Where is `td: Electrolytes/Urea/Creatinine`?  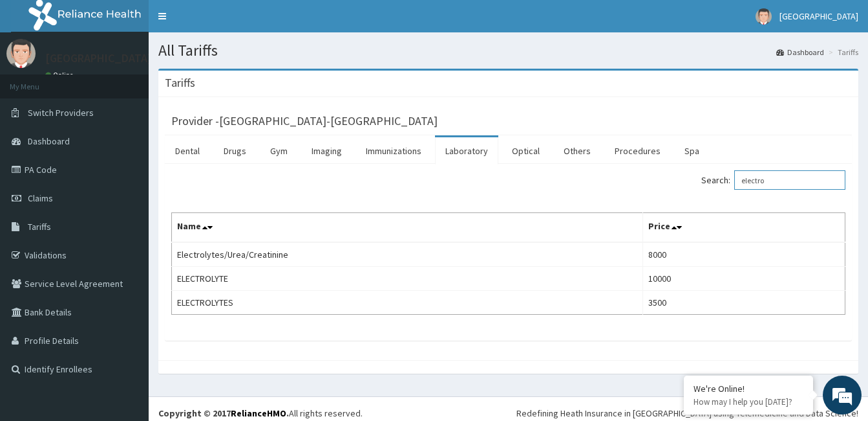
td: Electrolytes/Urea/Creatinine is located at coordinates (407, 255).